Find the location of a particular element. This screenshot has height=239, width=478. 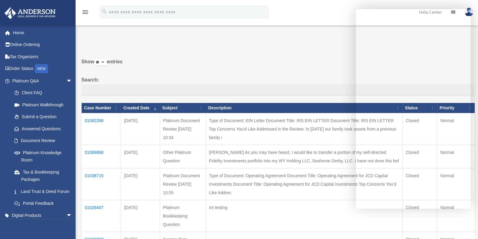

a: Home is located at coordinates (43, 33).